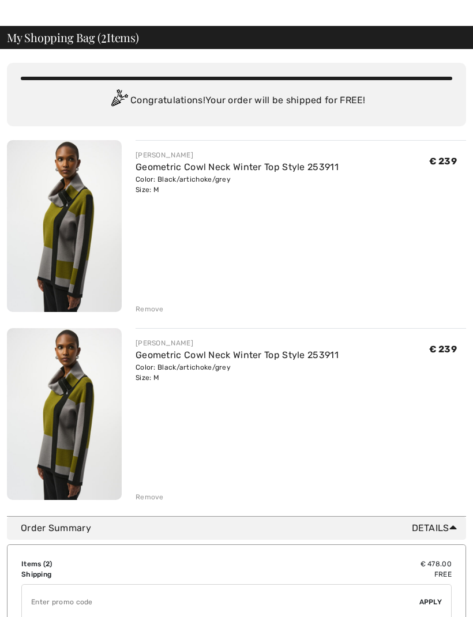 This screenshot has height=617, width=473. I want to click on div: Congratulations! Your order will be shipped for FREE!, so click(237, 101).